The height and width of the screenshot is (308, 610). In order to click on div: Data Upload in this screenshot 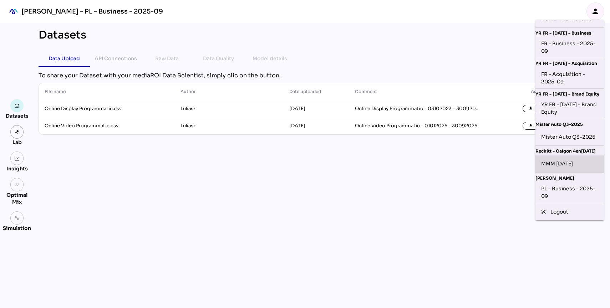, I will do `click(64, 58)`.